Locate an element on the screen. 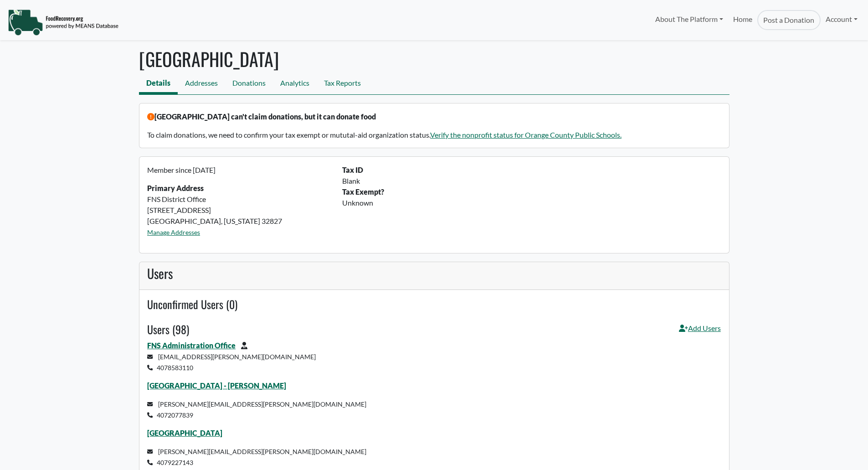  h4: Users (98) is located at coordinates (168, 329).